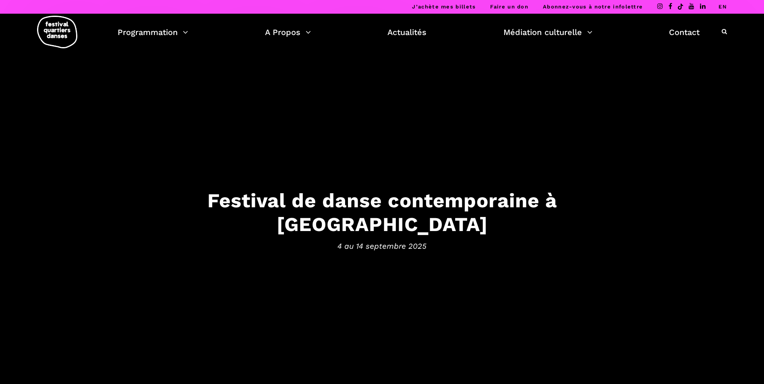  I want to click on a: J’achète mes billets, so click(444, 6).